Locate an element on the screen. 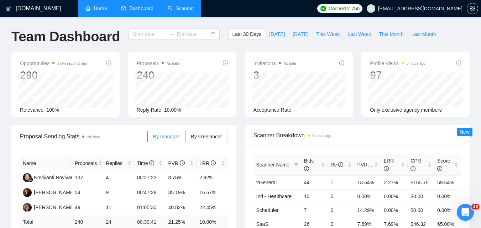 This screenshot has width=481, height=228. span: Profile Views is located at coordinates (397, 63).